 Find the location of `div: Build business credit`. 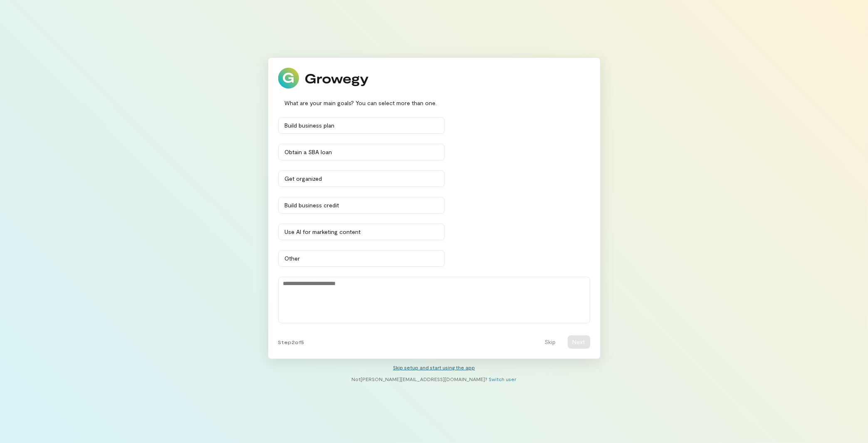

div: Build business credit is located at coordinates (361, 205).